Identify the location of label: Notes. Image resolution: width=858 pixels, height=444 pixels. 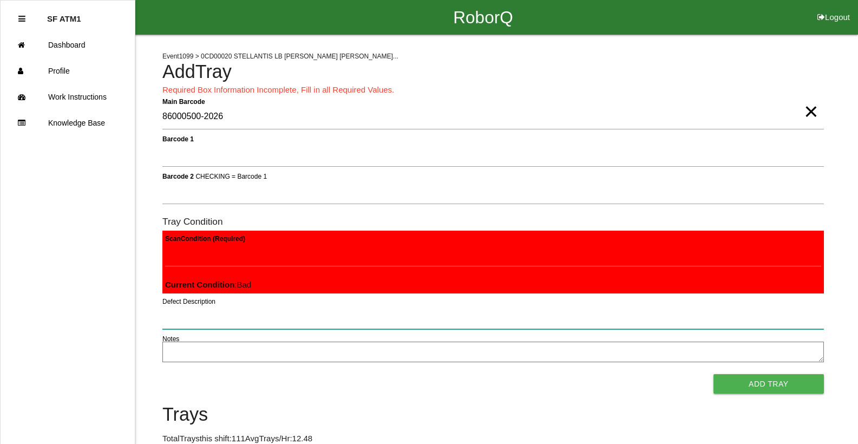
(171, 339).